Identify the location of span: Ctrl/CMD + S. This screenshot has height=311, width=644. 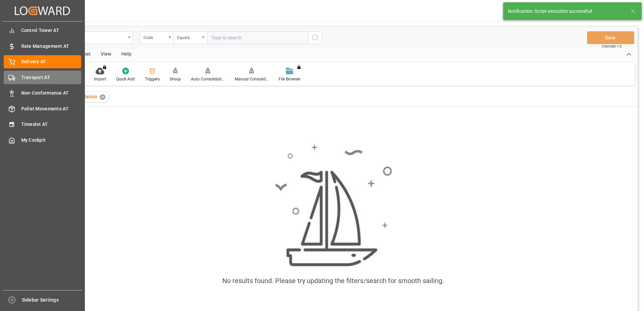
(611, 46).